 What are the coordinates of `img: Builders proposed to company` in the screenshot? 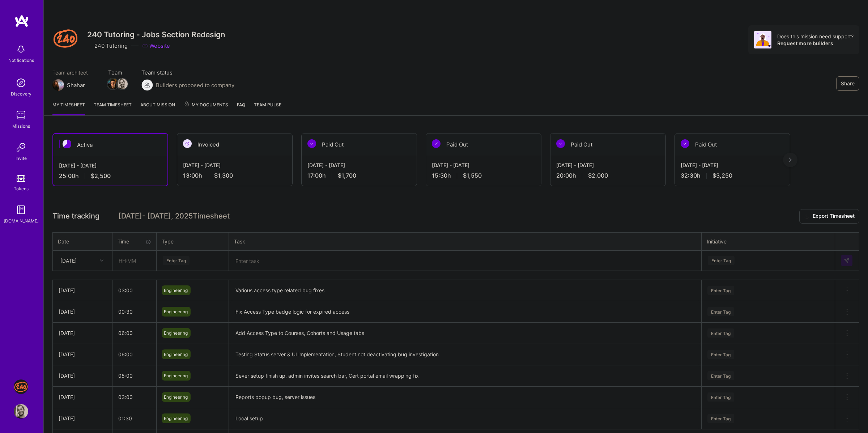 It's located at (147, 85).